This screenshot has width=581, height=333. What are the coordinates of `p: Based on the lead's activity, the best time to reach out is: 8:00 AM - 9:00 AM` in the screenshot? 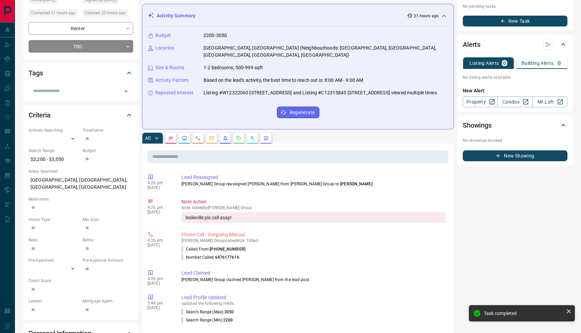 It's located at (283, 80).